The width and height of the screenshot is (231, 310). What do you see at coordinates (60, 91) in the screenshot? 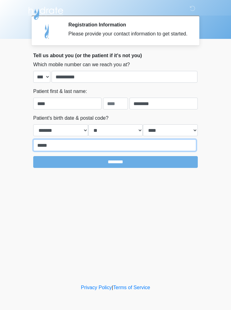
I see `label: Patient first & last name:` at bounding box center [60, 91].